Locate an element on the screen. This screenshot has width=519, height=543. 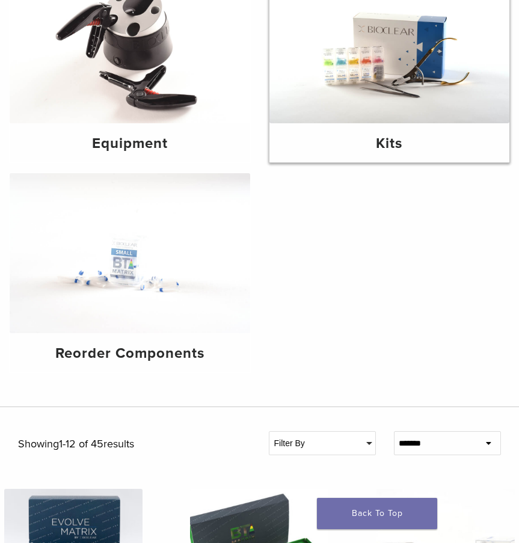
h4: Equipment is located at coordinates (130, 144).